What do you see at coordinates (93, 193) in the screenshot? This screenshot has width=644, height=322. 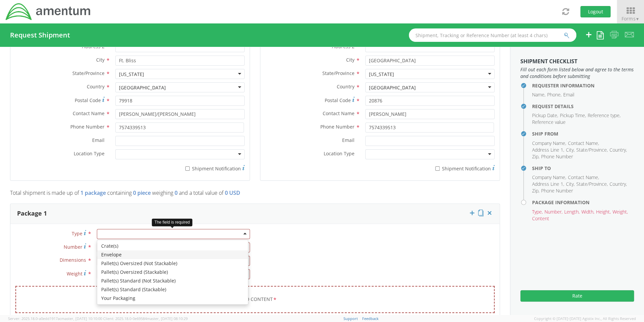 I see `span: 1 package` at bounding box center [93, 193].